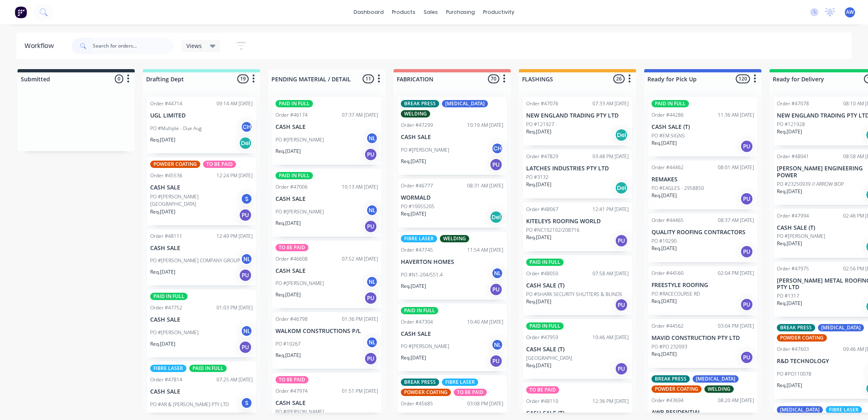 This screenshot has width=868, height=420. I want to click on div: BREAK PRESS, so click(671, 379).